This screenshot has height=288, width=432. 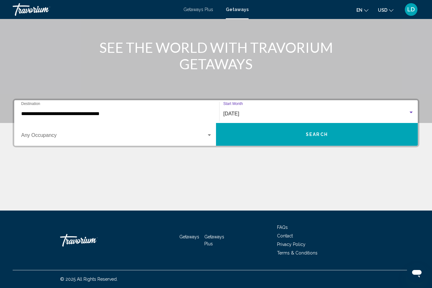 What do you see at coordinates (291, 244) in the screenshot?
I see `span: Privacy Policy` at bounding box center [291, 244].